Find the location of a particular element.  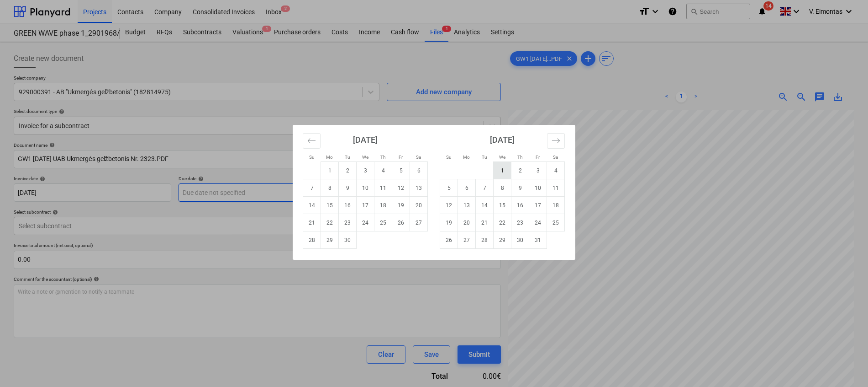

td: Sunday, September 7, 2025 is located at coordinates (312, 188).